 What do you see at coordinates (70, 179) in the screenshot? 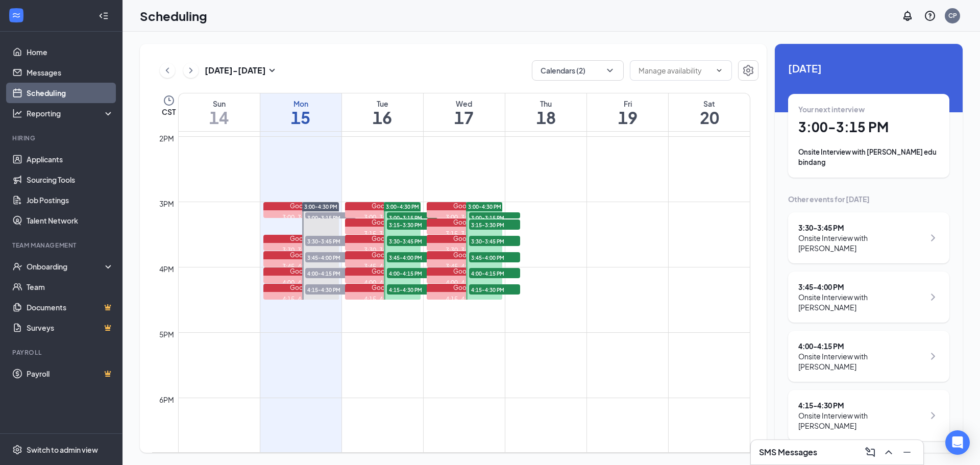
I see `a: Sourcing Tools` at bounding box center [70, 179].